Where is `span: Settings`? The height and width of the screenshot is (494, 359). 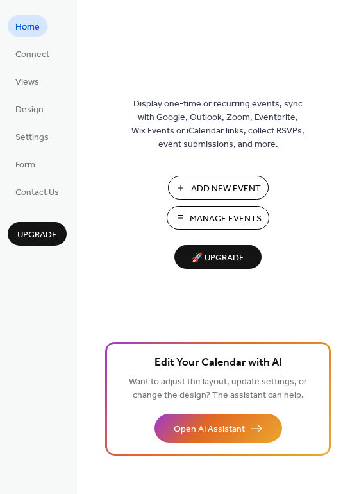
span: Settings is located at coordinates (32, 137).